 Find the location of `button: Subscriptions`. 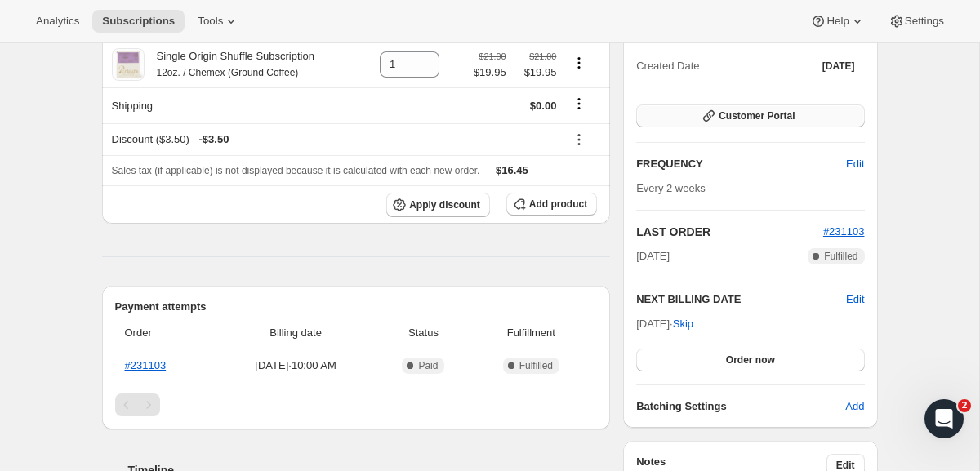

button: Subscriptions is located at coordinates (138, 21).